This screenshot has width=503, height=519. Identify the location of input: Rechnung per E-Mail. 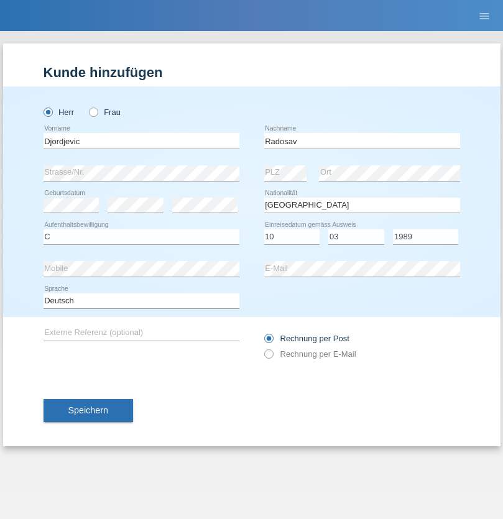
(268, 357).